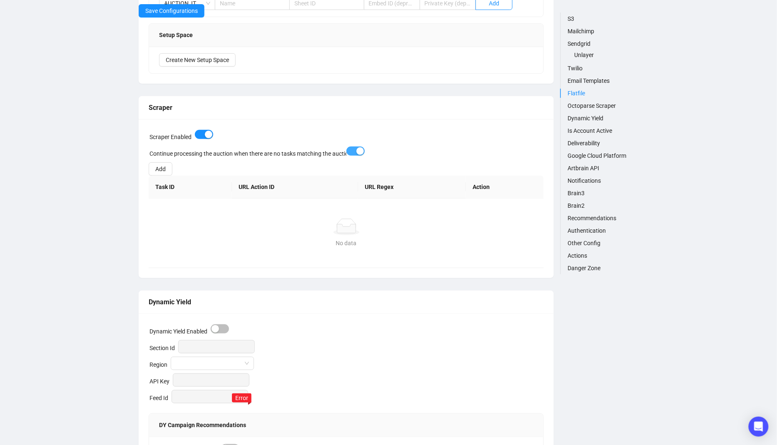 The height and width of the screenshot is (445, 777). Describe the element at coordinates (606, 55) in the screenshot. I see `a: Unlayer` at that location.